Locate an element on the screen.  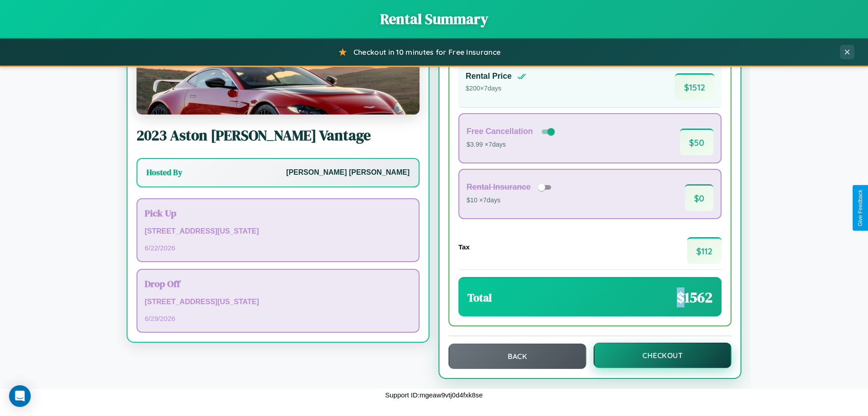
p: $3.99 × 7 days is located at coordinates (512, 145).